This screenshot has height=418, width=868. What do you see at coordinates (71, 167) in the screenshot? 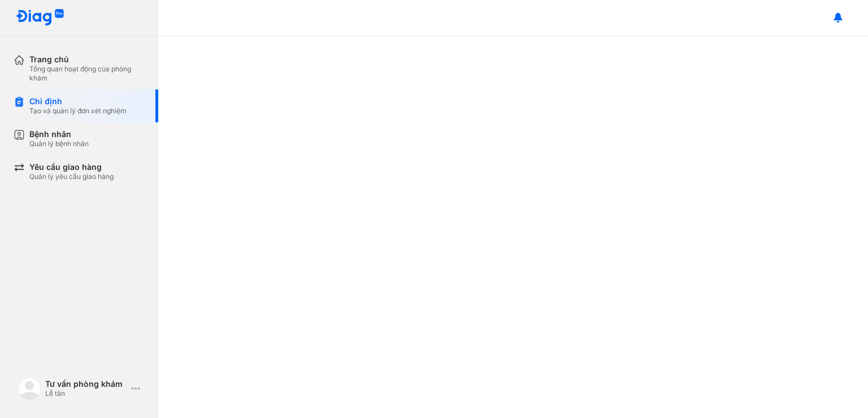
I see `div: Yêu cầu giao hàng` at bounding box center [71, 167].